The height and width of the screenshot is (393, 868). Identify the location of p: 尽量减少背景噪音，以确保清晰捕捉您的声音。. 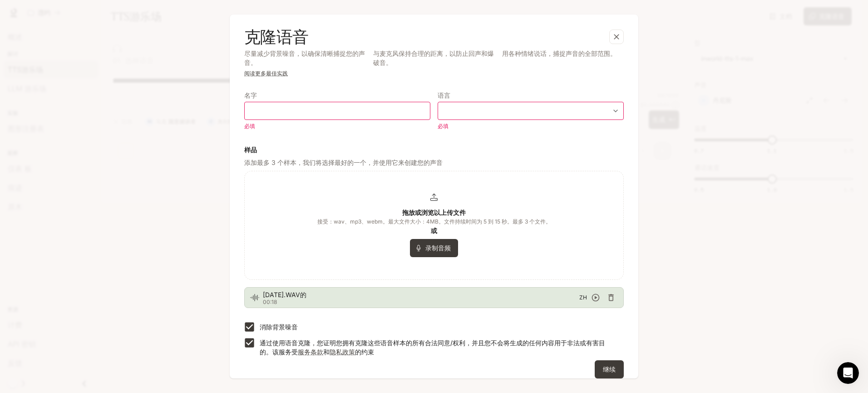
(305, 58).